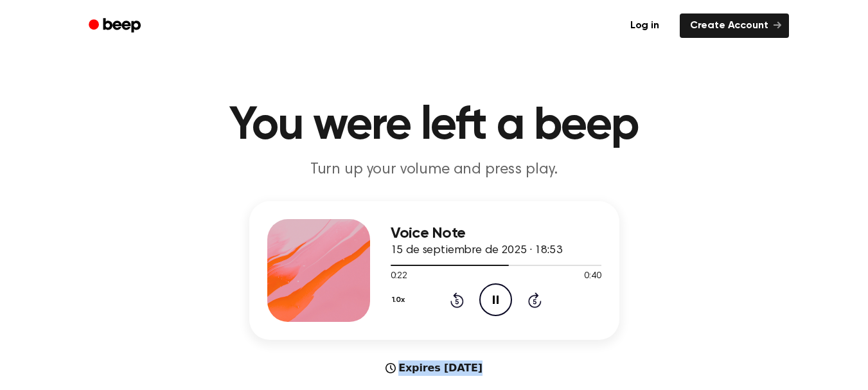  I want to click on span: 0:22, so click(398, 277).